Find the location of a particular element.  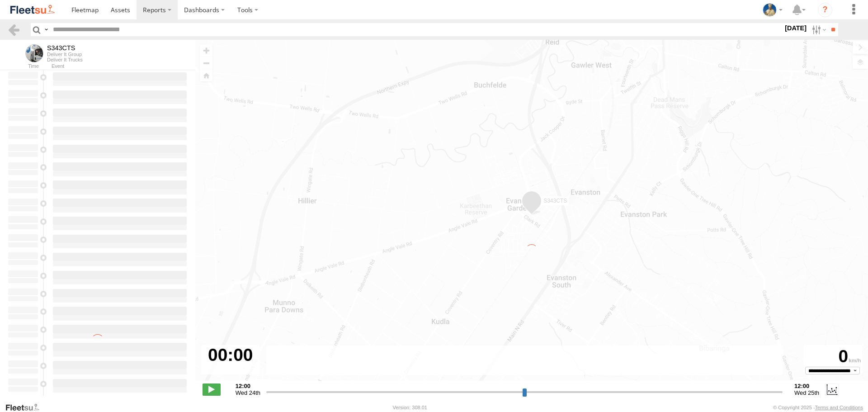

div: Event is located at coordinates (123, 66).